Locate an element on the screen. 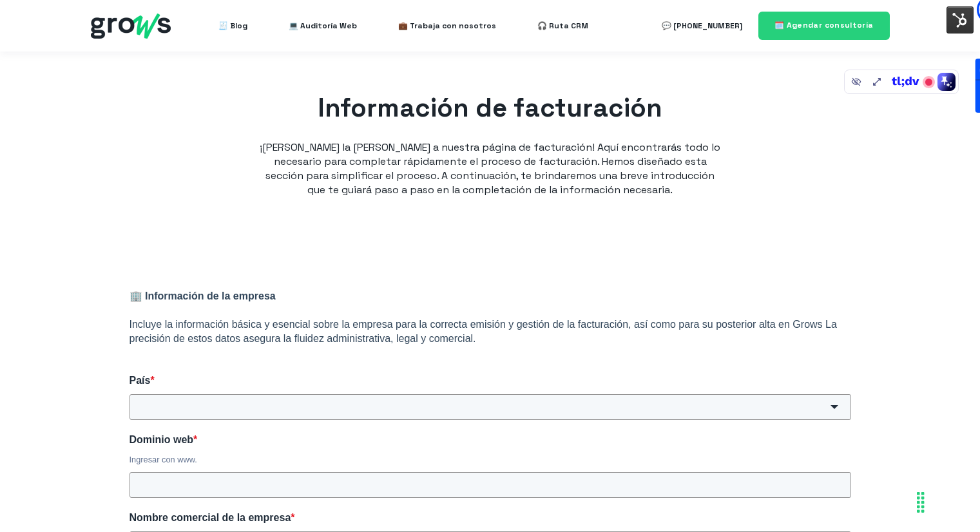 The width and height of the screenshot is (980, 532). span: Dominio web is located at coordinates (162, 439).